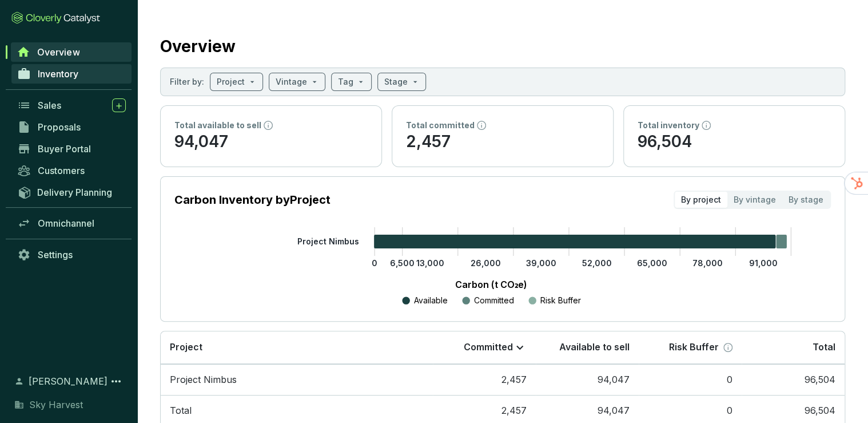  I want to click on td: 96,504, so click(793, 380).